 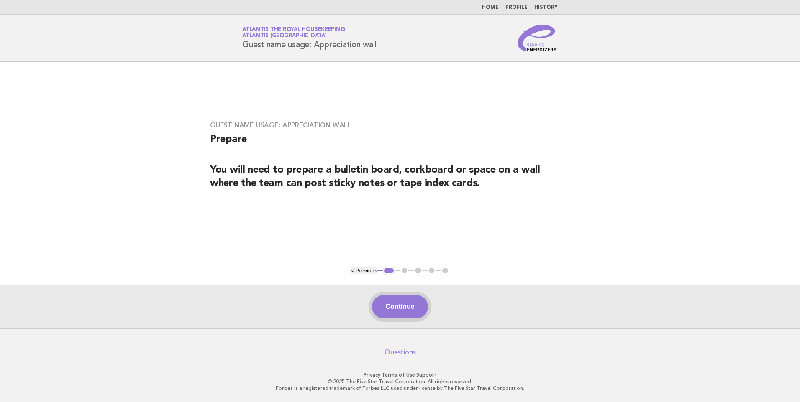 What do you see at coordinates (516, 8) in the screenshot?
I see `a: Profile` at bounding box center [516, 8].